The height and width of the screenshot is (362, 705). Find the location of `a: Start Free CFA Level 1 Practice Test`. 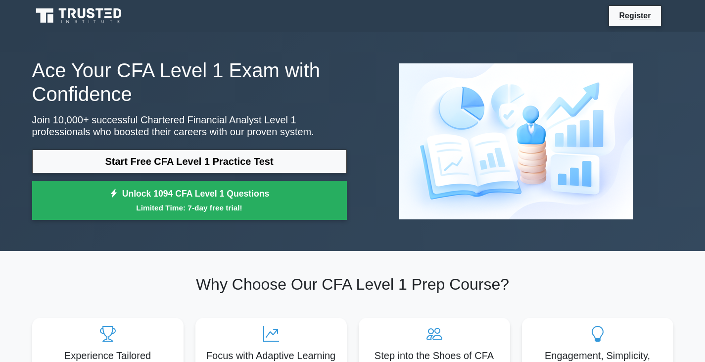

a: Start Free CFA Level 1 Practice Test is located at coordinates (190, 161).